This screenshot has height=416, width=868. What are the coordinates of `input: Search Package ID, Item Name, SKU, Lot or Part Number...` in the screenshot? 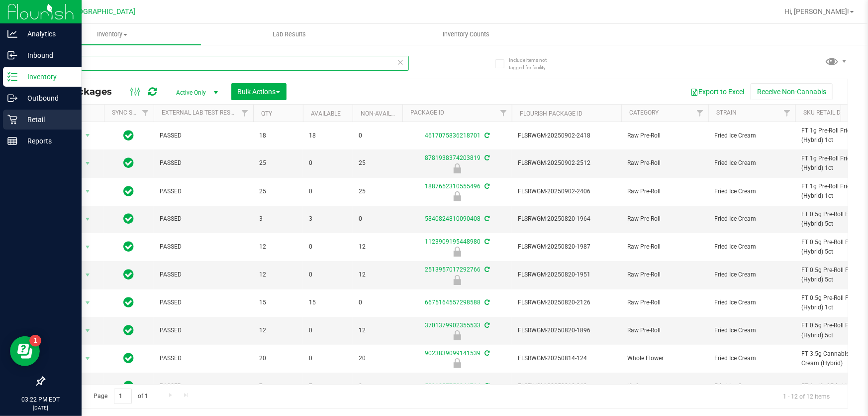 It's located at (226, 63).